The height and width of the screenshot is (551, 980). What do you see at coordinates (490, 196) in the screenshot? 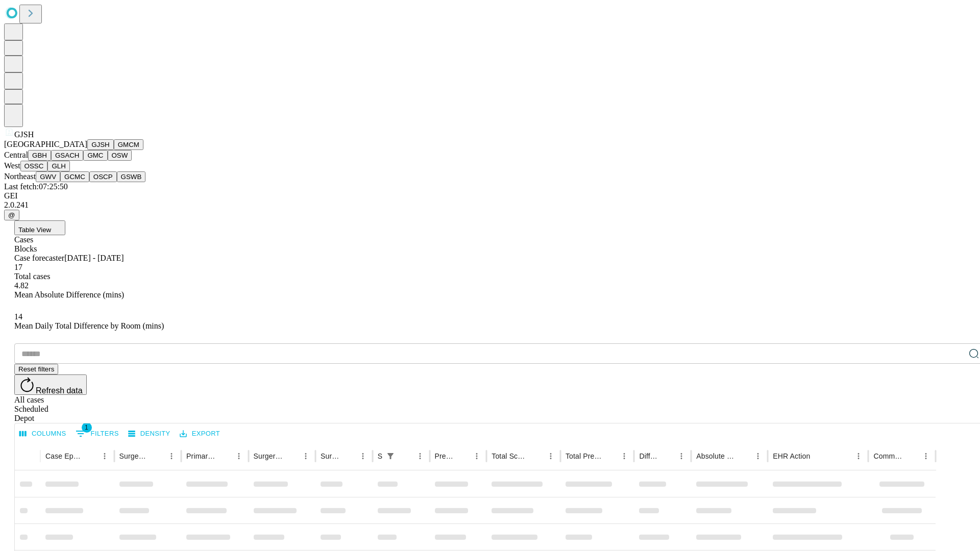
I see `div: GEI` at bounding box center [490, 196].